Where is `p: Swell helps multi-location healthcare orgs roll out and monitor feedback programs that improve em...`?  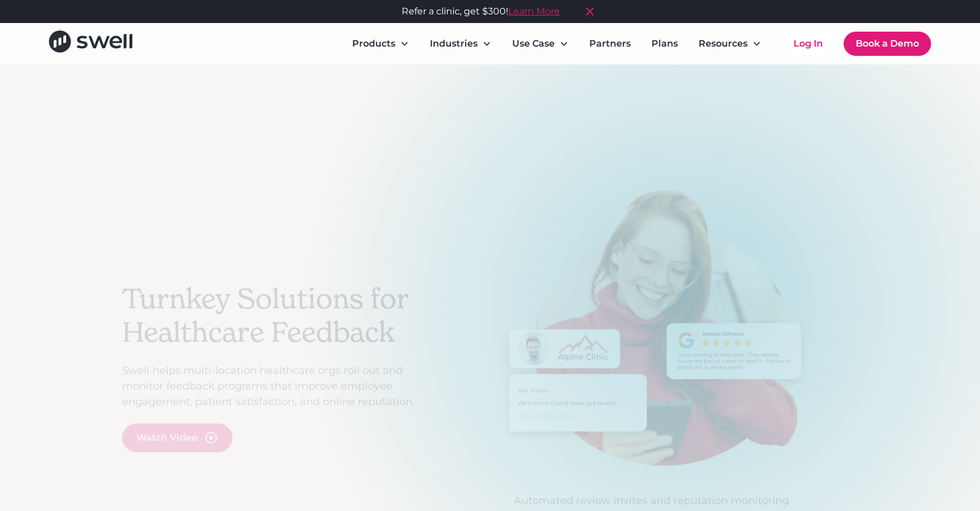
p: Swell helps multi-location healthcare orgs roll out and monitor feedback programs that improve em... is located at coordinates (278, 386).